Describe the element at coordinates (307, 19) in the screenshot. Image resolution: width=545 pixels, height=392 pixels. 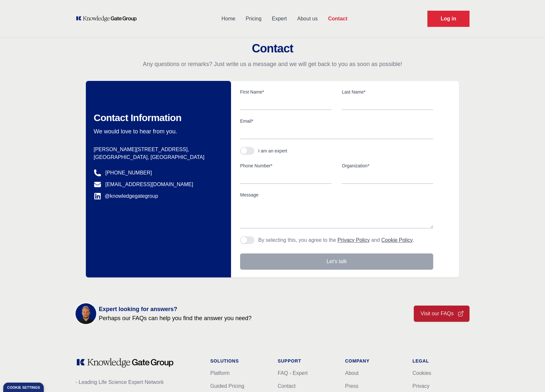
I see `a: About us` at that location.